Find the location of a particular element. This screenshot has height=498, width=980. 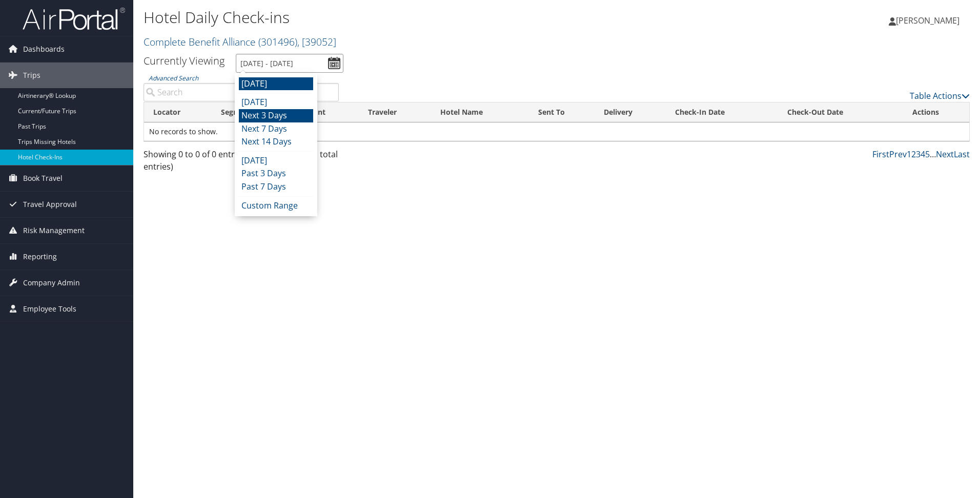

th: Sent To: activate to sort column ascending is located at coordinates (562, 112).